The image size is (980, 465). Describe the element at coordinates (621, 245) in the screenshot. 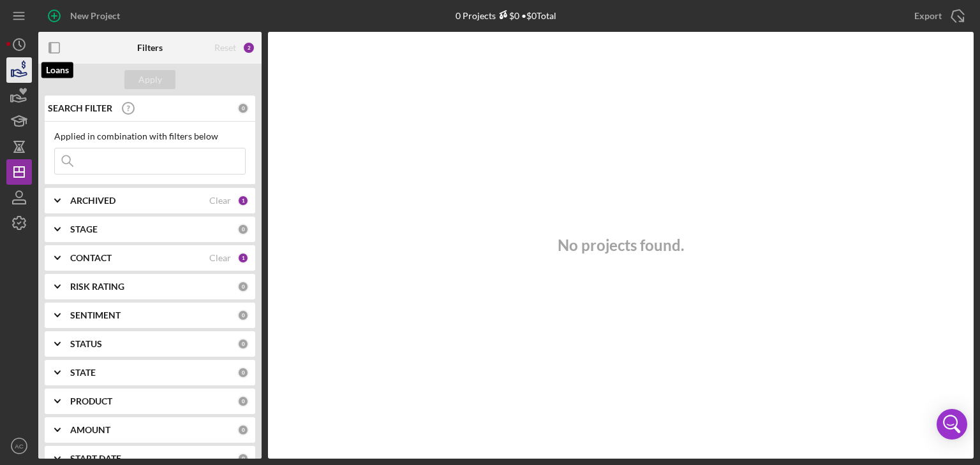

I see `h3: No projects found.` at that location.